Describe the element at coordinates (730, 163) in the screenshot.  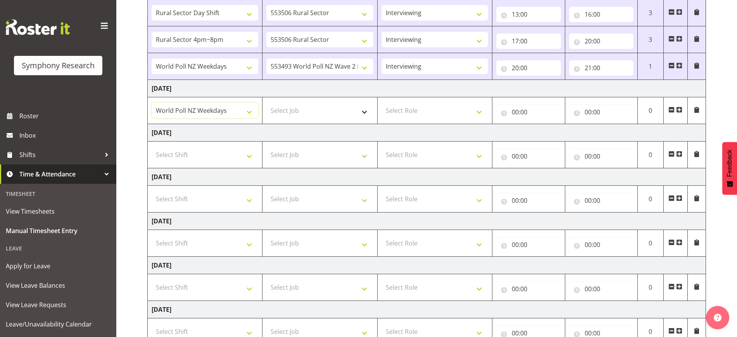
I see `span: Feedback` at that location.